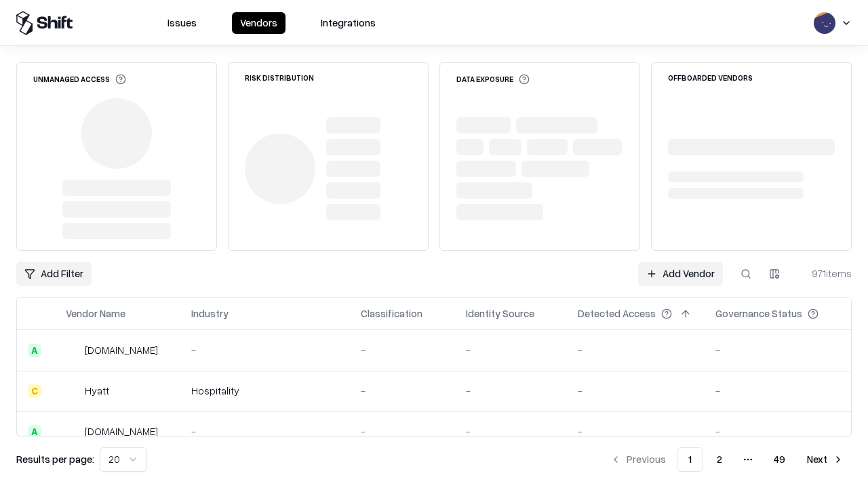  Describe the element at coordinates (690, 460) in the screenshot. I see `button: 1` at that location.